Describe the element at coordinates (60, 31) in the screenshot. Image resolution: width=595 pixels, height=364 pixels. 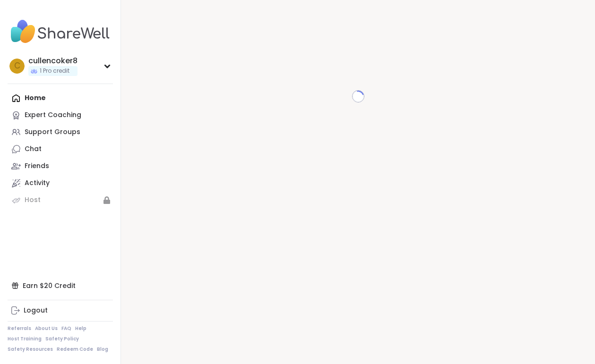
I see `img: ShareWell Nav Logo` at that location.